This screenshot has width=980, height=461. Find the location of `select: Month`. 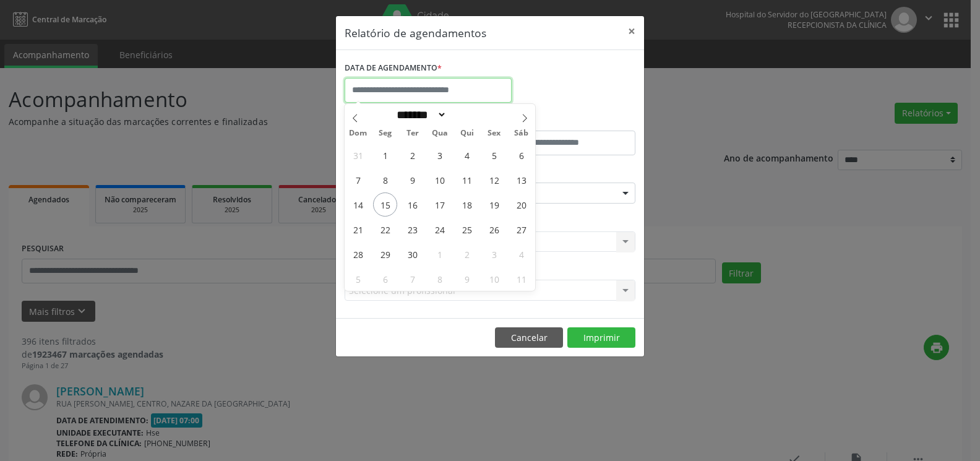

select: Month is located at coordinates (419, 115).